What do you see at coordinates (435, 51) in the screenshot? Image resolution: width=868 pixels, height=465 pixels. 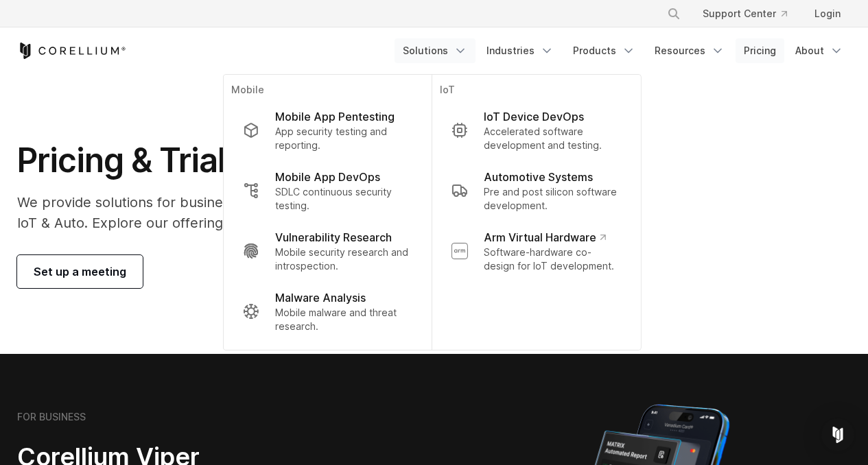 I see `a: Solutions` at bounding box center [435, 51].